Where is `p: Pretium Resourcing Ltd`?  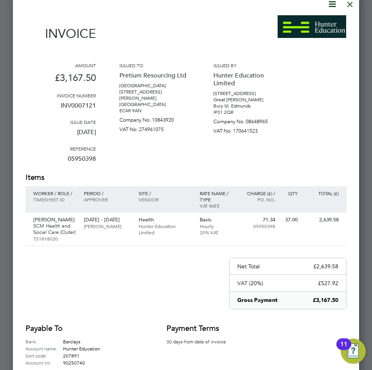 p: Pretium Resourcing Ltd is located at coordinates (155, 75).